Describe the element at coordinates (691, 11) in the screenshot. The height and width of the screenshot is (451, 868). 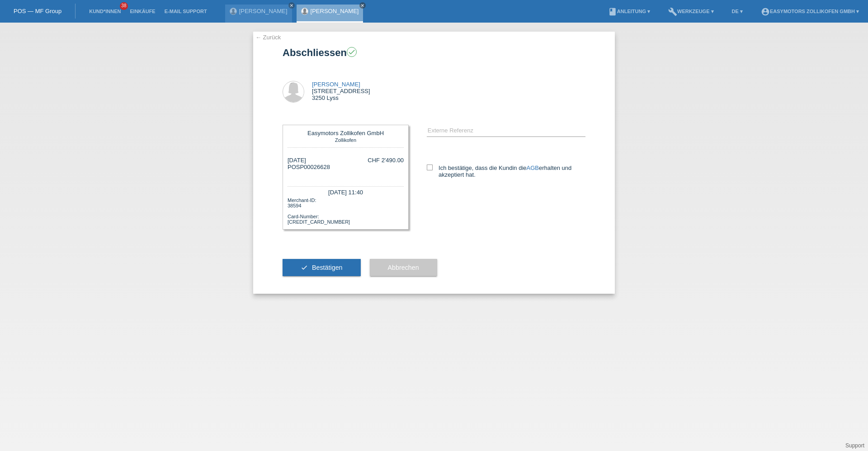
I see `a: buildWerkzeuge ▾` at that location.